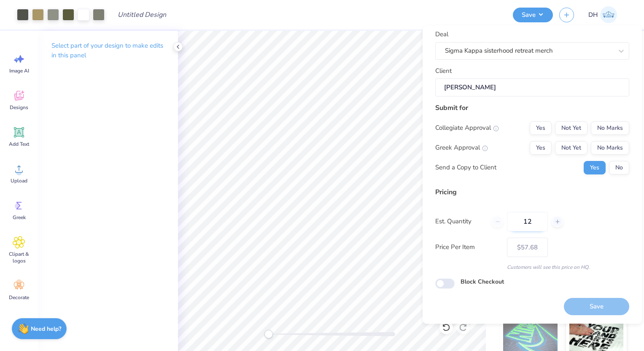 The width and height of the screenshot is (644, 351). What do you see at coordinates (467, 128) in the screenshot?
I see `div: Collegiate Approval` at bounding box center [467, 128].